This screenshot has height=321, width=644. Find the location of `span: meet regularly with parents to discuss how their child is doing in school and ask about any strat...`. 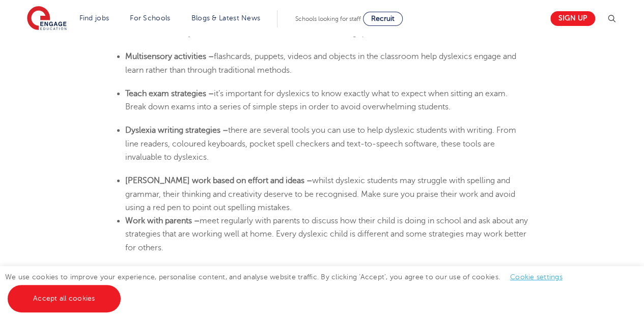

span: meet regularly with parents to discuss how their child is doing in school and ask about any strat... is located at coordinates (326, 234).